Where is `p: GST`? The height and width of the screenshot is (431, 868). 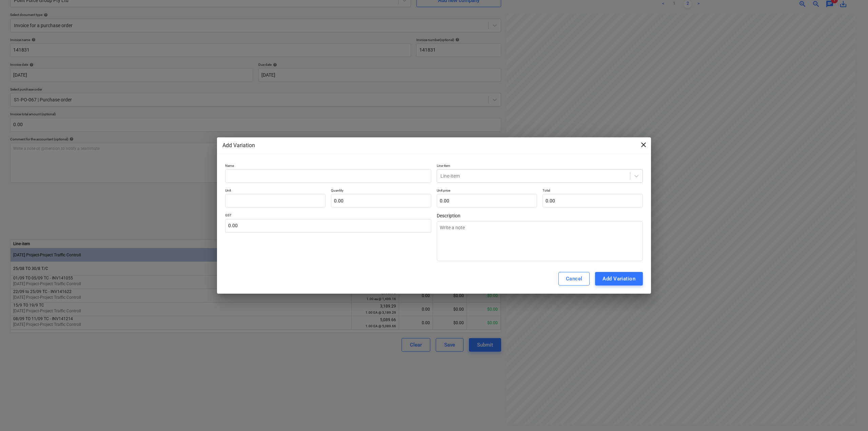
p: GST is located at coordinates (328, 216).